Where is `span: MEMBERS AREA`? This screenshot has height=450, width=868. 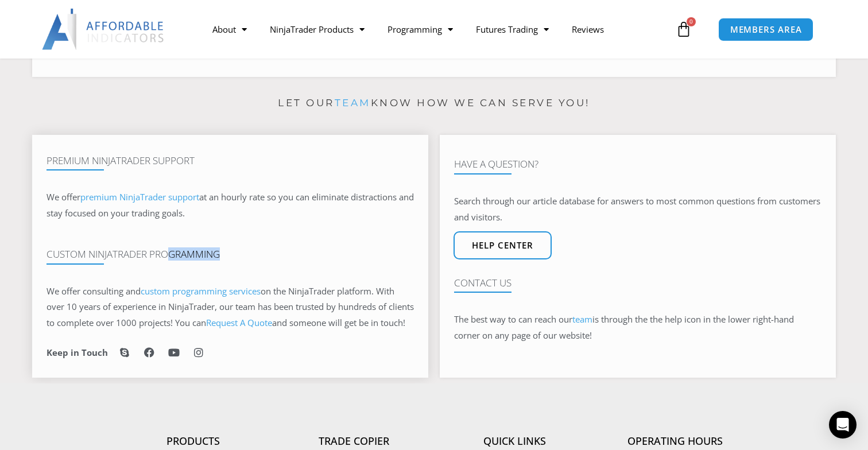 span: MEMBERS AREA is located at coordinates (766, 29).